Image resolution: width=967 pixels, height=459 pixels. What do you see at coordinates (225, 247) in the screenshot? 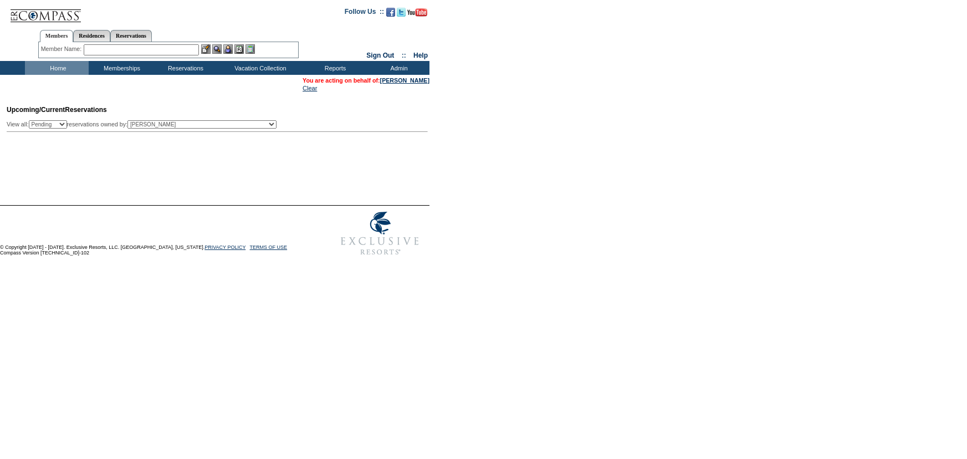
I see `a: PRIVACY POLICY` at bounding box center [225, 247].